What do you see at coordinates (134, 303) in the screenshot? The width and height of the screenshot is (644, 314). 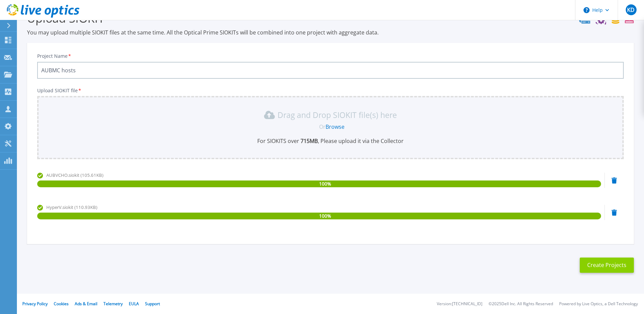 I see `a: EULA` at bounding box center [134, 303].